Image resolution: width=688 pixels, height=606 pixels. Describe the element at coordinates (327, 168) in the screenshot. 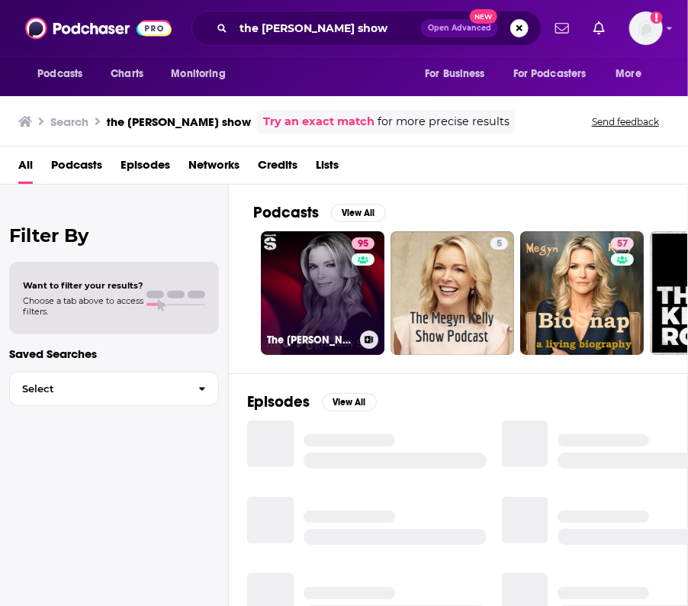

I see `a: Lists` at that location.